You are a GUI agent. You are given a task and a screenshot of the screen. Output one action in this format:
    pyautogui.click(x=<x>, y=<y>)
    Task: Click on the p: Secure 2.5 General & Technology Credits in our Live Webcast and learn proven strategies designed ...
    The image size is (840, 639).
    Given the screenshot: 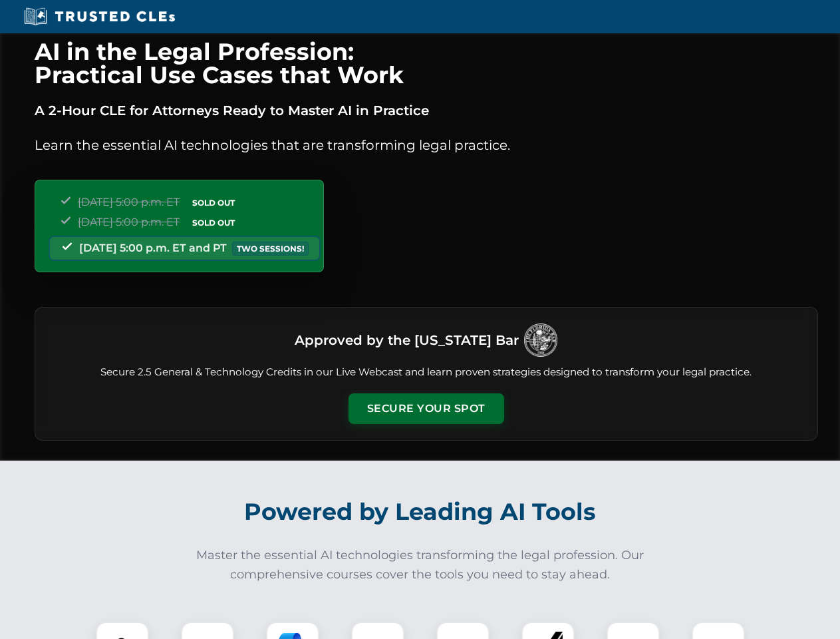 What is the action you would take?
    pyautogui.click(x=426, y=372)
    